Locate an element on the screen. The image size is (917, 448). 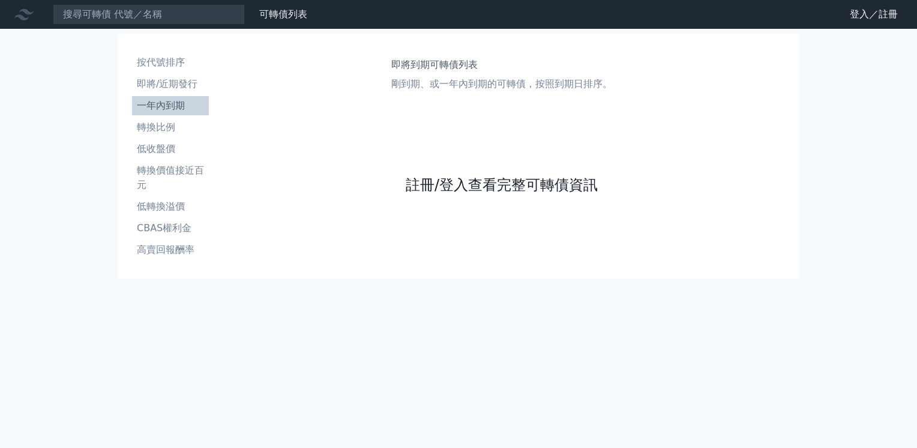
li: 按代號排序 is located at coordinates (171, 62).